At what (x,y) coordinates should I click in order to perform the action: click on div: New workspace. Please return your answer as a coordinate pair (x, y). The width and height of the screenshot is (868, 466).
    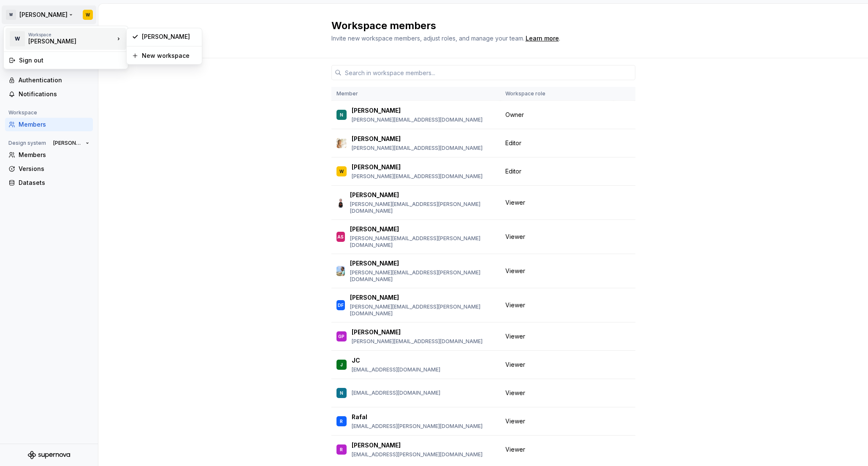
    Looking at the image, I should click on (170, 56).